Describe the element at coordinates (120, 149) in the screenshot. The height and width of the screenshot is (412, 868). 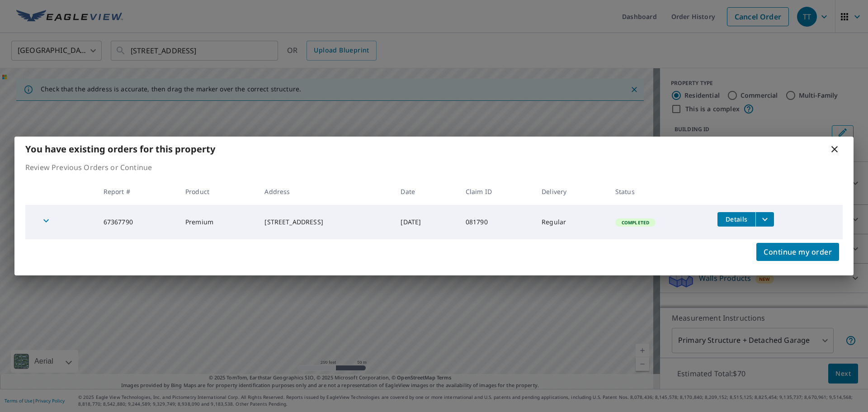
I see `b: You have existing orders for this property` at that location.